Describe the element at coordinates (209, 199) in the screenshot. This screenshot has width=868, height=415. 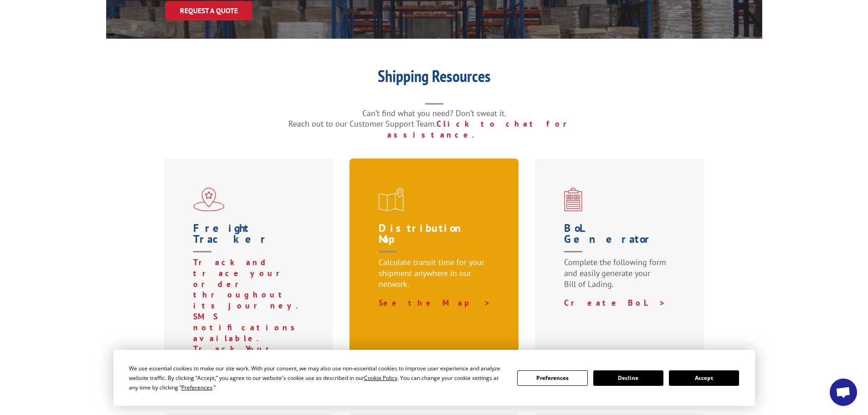
I see `img: xgs-icon-flagship-distribution-model-red` at that location.